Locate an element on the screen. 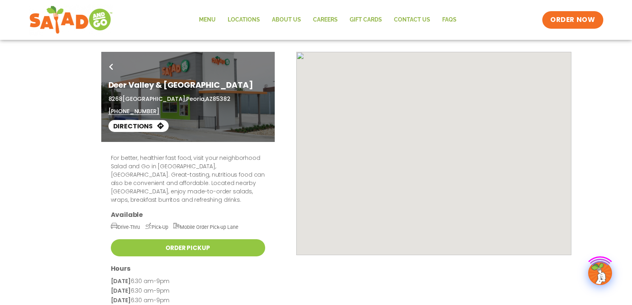 This screenshot has height=305, width=632. h3: Hours is located at coordinates (188, 269).